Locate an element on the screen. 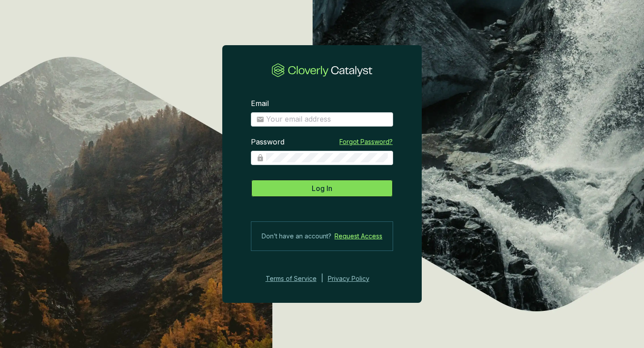  a: Privacy Policy is located at coordinates (355, 279).